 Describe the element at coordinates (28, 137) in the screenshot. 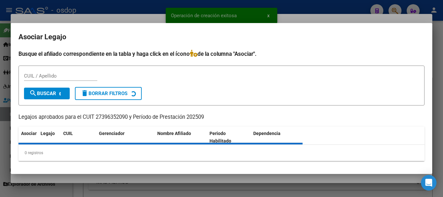

I see `datatable-header-cell: Asociar` at that location.